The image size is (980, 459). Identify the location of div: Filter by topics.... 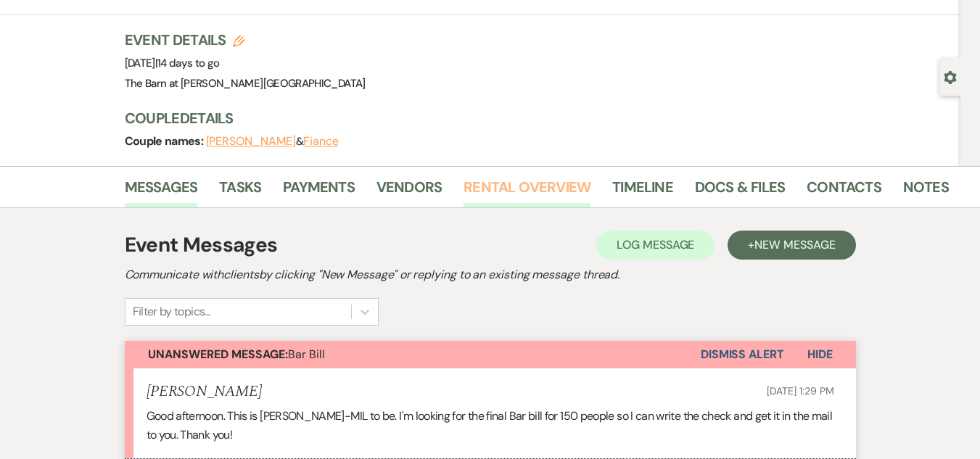
(171, 311).